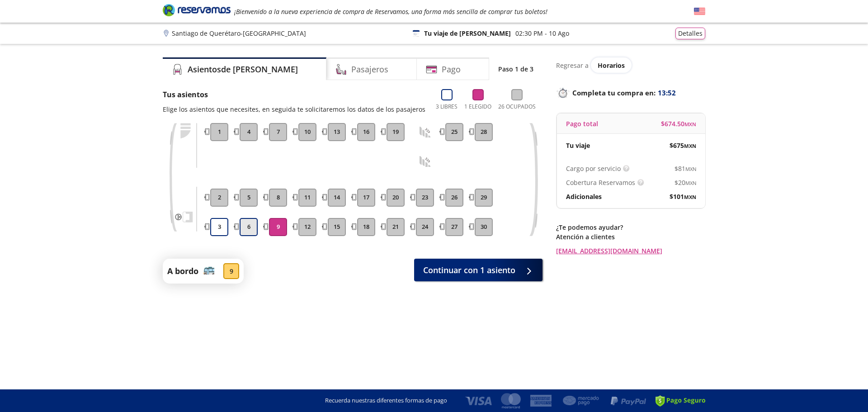  I want to click on button: 13, so click(337, 132).